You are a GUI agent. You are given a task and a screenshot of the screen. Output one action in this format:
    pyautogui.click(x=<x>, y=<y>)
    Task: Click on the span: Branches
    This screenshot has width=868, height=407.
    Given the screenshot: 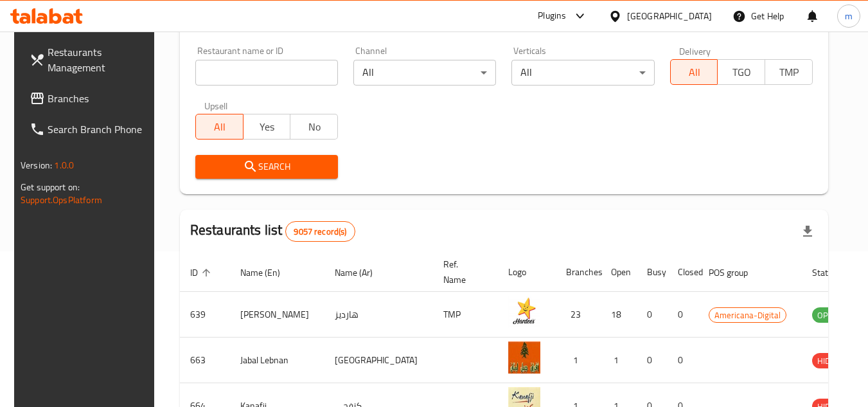 What is the action you would take?
    pyautogui.click(x=99, y=99)
    